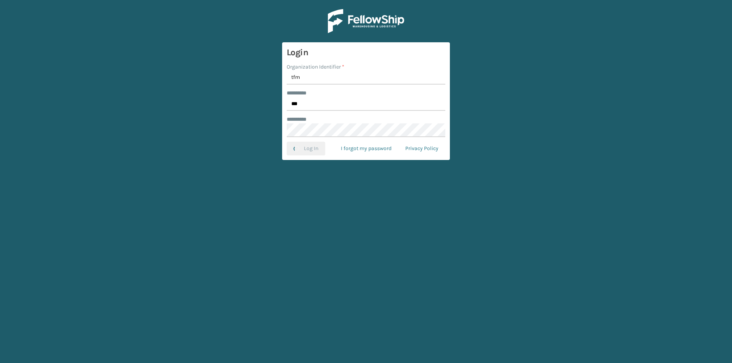 The width and height of the screenshot is (732, 363). I want to click on button: Log In, so click(306, 149).